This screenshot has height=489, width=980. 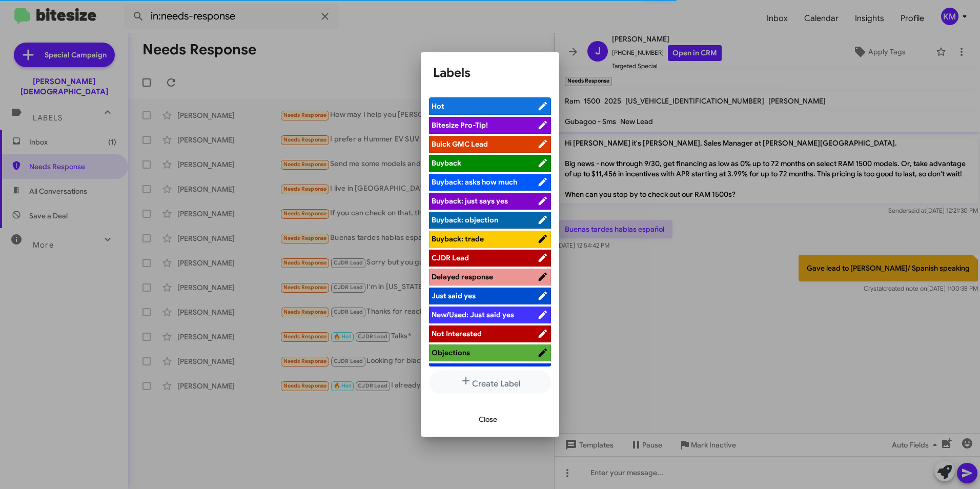 I want to click on span: Close, so click(x=488, y=419).